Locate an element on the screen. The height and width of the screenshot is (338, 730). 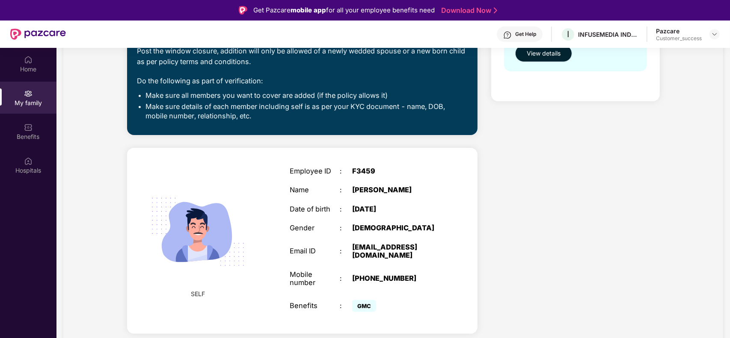
div: Any changes after this time window are . Post the window closure, addition will only be allowed o... is located at coordinates (302, 51).